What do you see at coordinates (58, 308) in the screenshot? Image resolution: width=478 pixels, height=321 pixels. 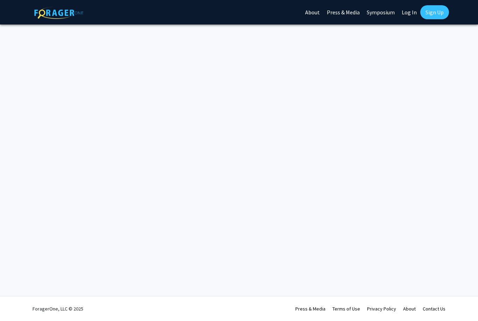 I see `div: ForagerOne, LLC © 2025` at bounding box center [58, 308].